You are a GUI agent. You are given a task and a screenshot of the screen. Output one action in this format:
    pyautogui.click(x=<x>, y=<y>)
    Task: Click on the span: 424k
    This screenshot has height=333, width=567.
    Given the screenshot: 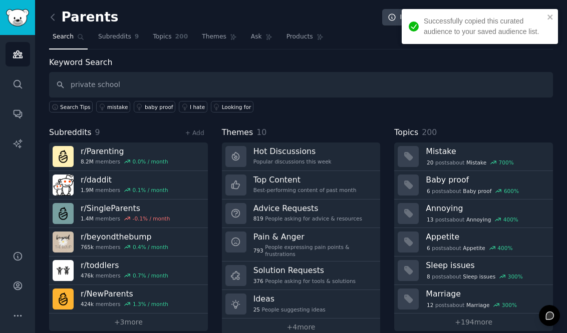 What is the action you would take?
    pyautogui.click(x=87, y=304)
    